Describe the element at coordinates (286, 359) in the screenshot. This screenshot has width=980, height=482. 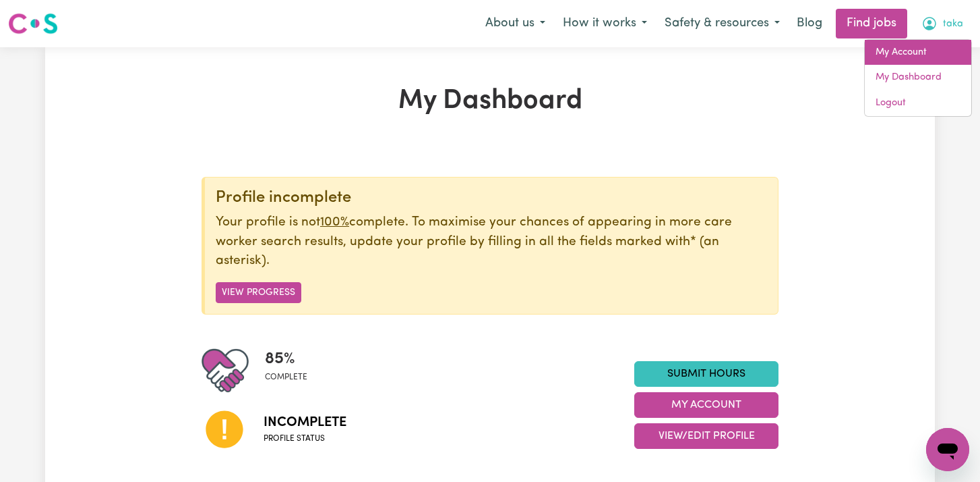
I see `span: 85 %` at that location.